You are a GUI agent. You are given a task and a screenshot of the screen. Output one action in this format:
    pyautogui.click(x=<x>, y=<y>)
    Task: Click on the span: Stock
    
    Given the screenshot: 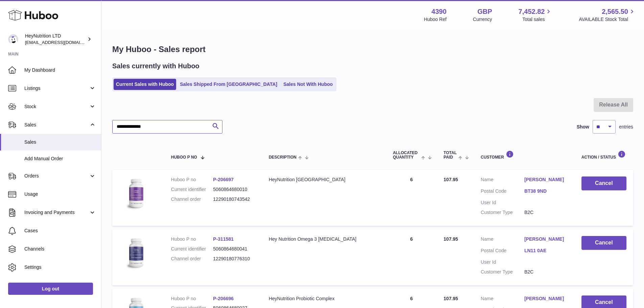 What is the action you would take?
    pyautogui.click(x=56, y=107)
    